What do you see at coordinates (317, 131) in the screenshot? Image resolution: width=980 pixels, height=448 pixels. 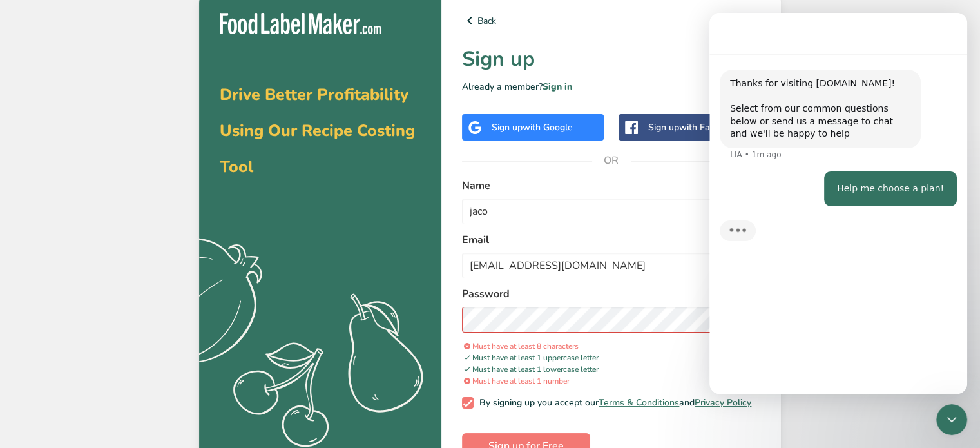 I see `span: Drive Better Profitability Using Our Recipe Costing Tool` at bounding box center [317, 131].